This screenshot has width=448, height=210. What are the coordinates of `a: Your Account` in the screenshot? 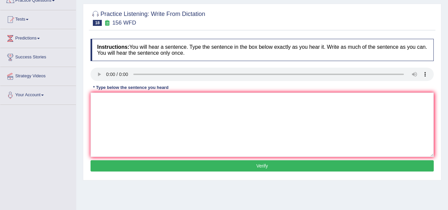 It's located at (38, 94).